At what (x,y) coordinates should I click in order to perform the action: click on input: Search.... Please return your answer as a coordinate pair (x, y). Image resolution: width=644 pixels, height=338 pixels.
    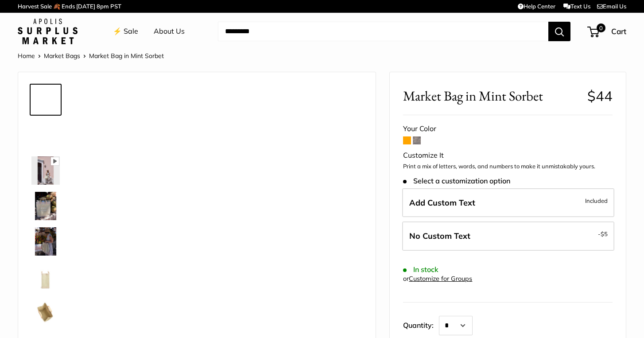
    Looking at the image, I should click on (383, 31).